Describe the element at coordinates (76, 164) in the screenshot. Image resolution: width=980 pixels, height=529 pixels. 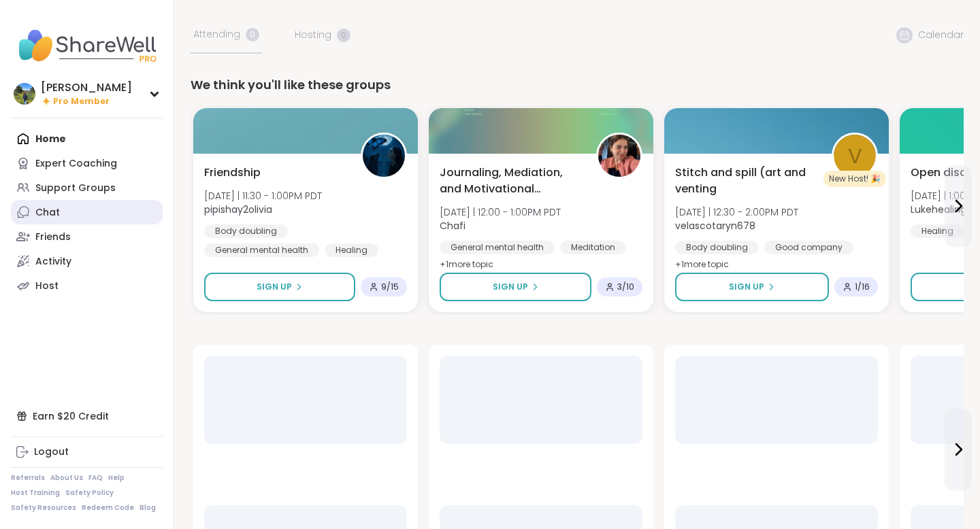
I see `div: Expert Coaching` at that location.